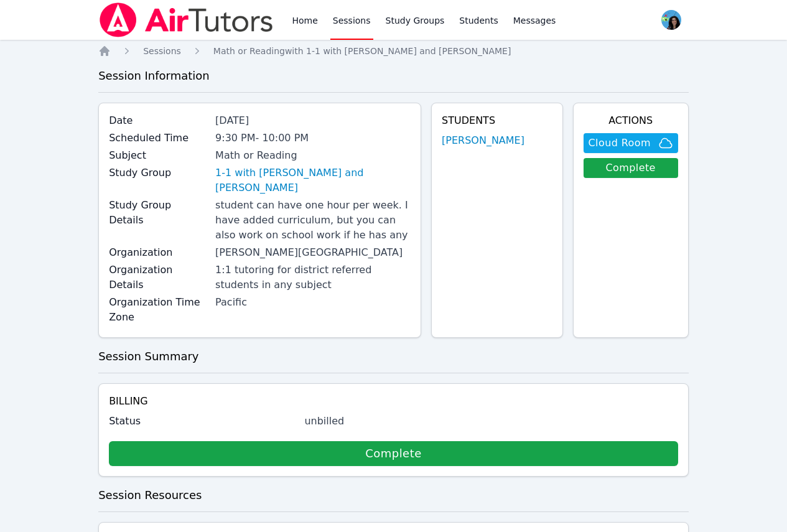  What do you see at coordinates (393, 356) in the screenshot?
I see `h3: Session Summary` at bounding box center [393, 356].